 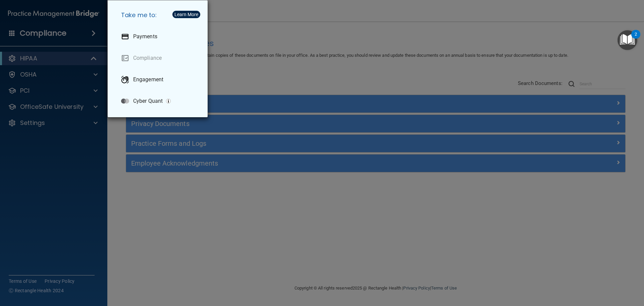 What do you see at coordinates (627, 40) in the screenshot?
I see `button: Open Resource Center, 2 new notifications` at bounding box center [627, 40].